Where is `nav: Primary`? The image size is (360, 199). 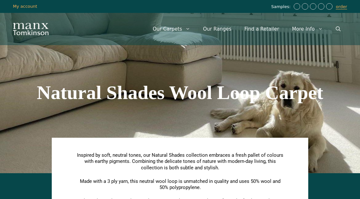
nav: Primary is located at coordinates (246, 29).